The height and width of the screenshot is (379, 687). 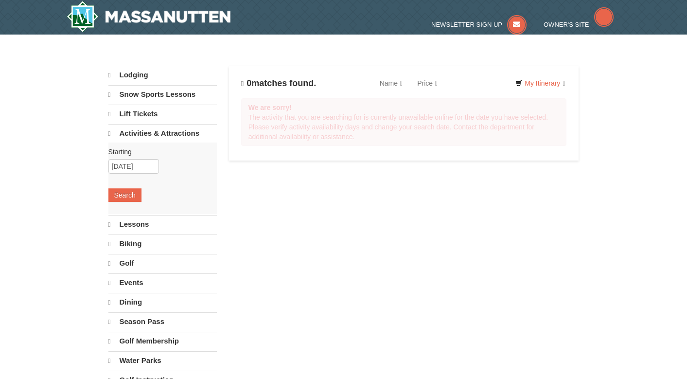 I want to click on a: Golf Membership, so click(x=162, y=341).